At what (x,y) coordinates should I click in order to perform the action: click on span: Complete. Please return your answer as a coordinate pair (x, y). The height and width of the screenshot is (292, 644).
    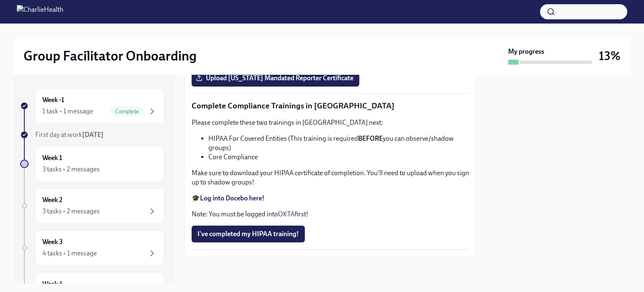
    Looking at the image, I should click on (127, 111).